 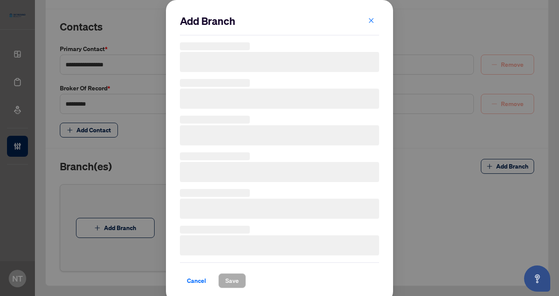 I want to click on button: Cancel, so click(x=197, y=281).